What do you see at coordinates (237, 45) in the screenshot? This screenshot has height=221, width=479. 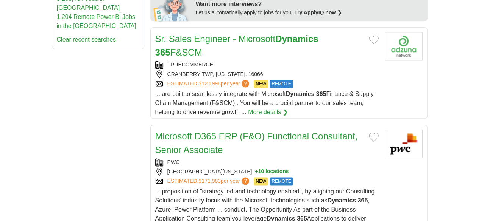 I see `a: Sr. Sales Engineer - MicrosoftDynamics 365F&SCM` at bounding box center [237, 45].